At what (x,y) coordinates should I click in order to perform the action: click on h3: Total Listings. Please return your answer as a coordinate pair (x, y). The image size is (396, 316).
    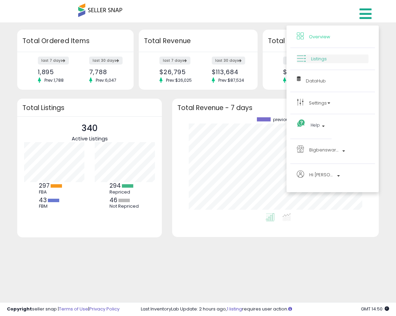
    Looking at the image, I should click on (90, 108).